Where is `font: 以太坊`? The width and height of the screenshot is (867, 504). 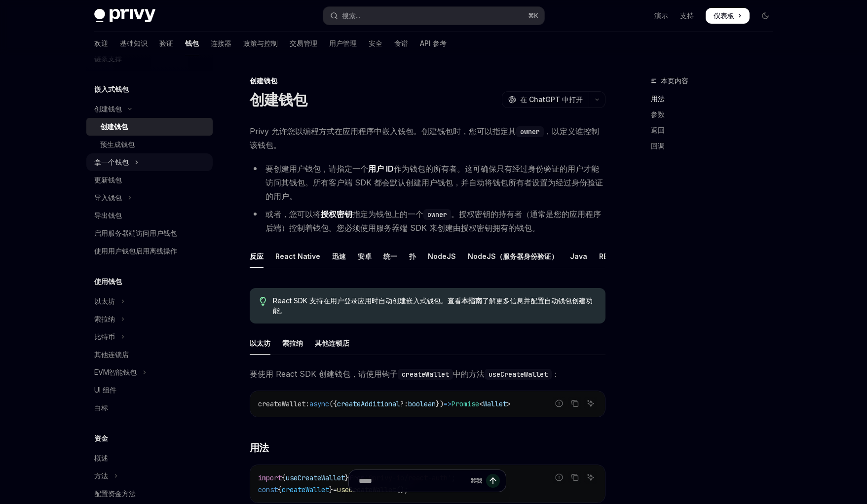 font: 以太坊 is located at coordinates (260, 343).